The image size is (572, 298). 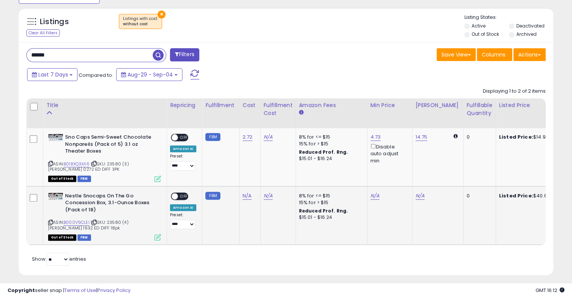 I want to click on button: Last 7 Days, so click(x=52, y=74).